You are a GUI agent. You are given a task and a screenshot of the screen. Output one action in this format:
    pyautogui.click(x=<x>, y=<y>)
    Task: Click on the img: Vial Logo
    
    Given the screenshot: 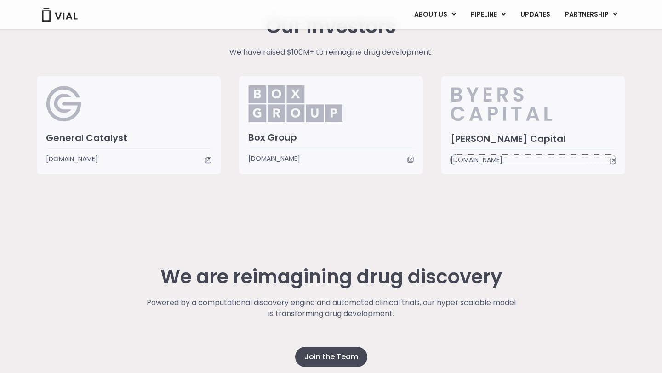 What is the action you would take?
    pyautogui.click(x=60, y=15)
    